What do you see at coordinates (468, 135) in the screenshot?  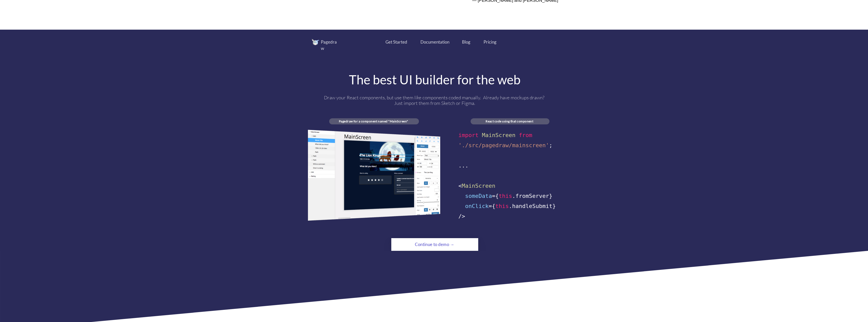 I see `span: import` at bounding box center [468, 135].